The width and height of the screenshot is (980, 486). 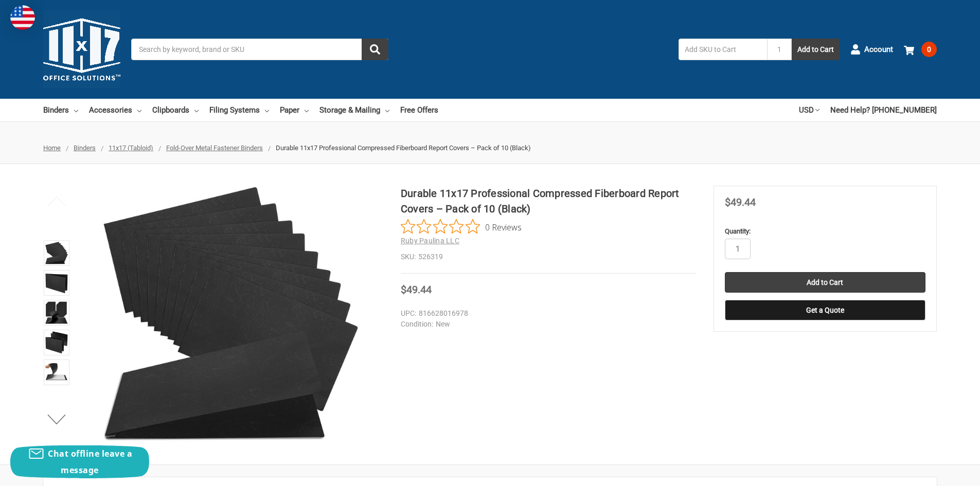 What do you see at coordinates (409, 314) in the screenshot?
I see `dt: UPC:` at bounding box center [409, 314].